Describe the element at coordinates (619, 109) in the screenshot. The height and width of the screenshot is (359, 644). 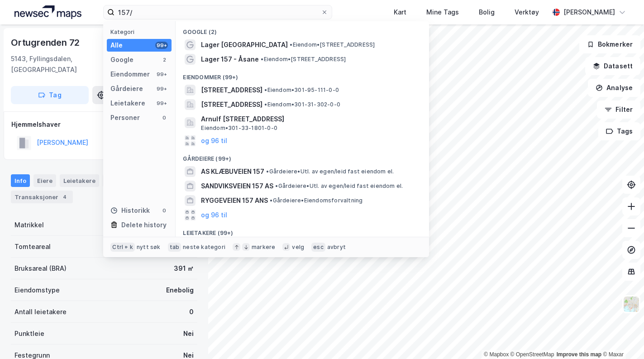
I see `button: Filter` at that location.